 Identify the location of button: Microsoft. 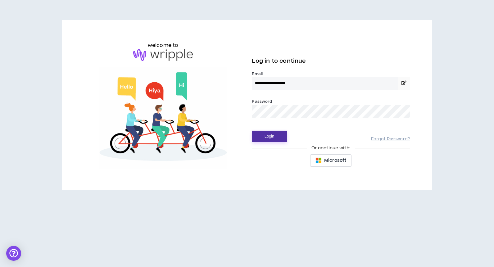
(331, 161).